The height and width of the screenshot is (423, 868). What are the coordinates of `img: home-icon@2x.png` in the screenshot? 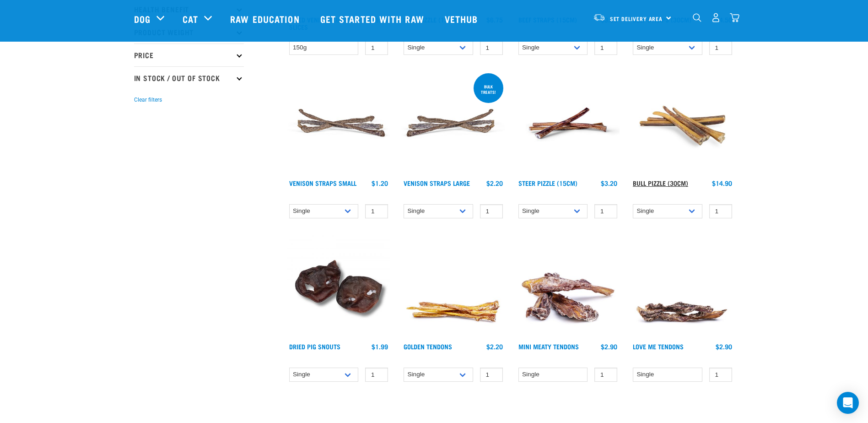 It's located at (735, 18).